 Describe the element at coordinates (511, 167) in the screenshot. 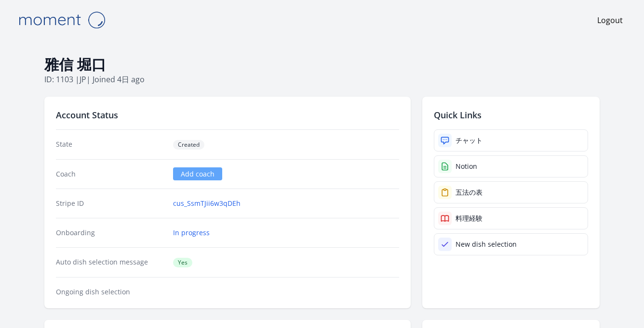

I see `a: Notion` at that location.